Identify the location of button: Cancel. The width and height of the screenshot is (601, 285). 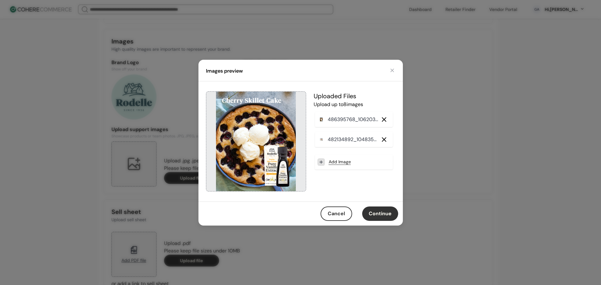
(336, 214).